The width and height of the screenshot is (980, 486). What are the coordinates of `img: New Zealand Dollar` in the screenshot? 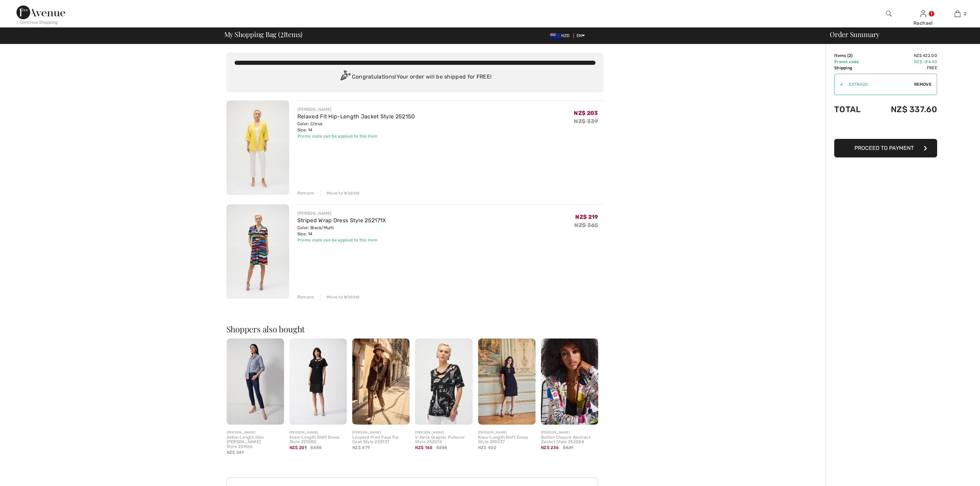 It's located at (555, 36).